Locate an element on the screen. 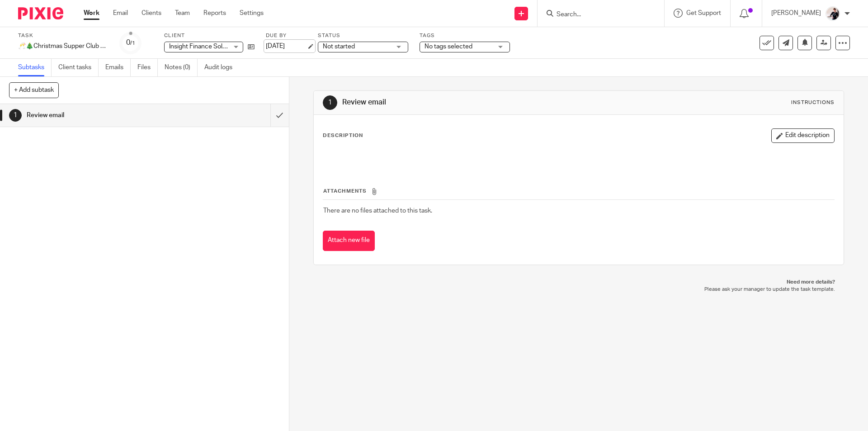 The image size is (868, 431). label: Tags is located at coordinates (465, 36).